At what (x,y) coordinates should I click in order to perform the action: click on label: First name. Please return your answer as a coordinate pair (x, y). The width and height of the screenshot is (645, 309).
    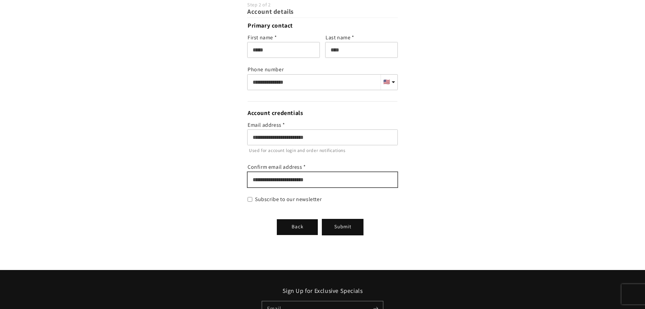
    Looking at the image, I should click on (262, 38).